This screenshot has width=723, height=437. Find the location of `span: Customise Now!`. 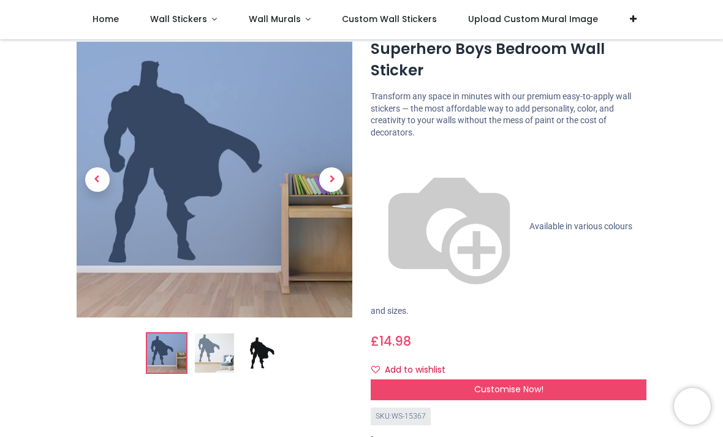

span: Customise Now! is located at coordinates (509, 389).